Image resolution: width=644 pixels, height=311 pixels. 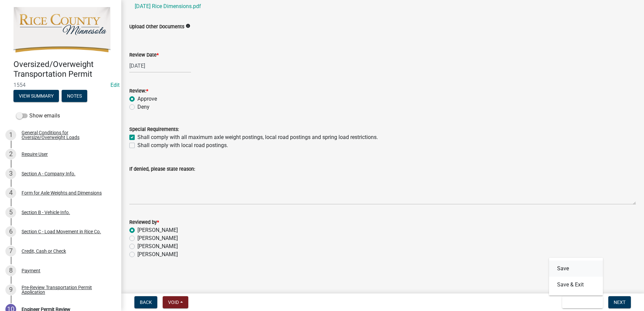 I want to click on div: 7, so click(x=11, y=251).